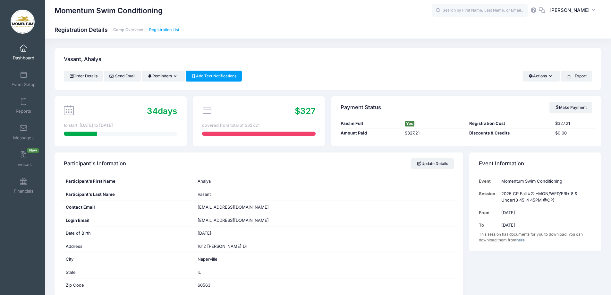  What do you see at coordinates (82, 59) in the screenshot?
I see `h4: Vasant, Ahalya` at bounding box center [82, 59].